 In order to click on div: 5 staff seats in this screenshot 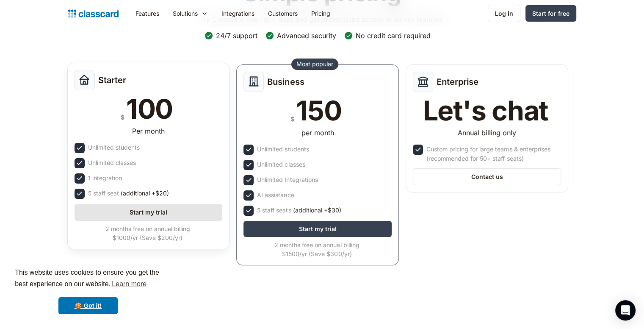, I will do `click(299, 210)`.